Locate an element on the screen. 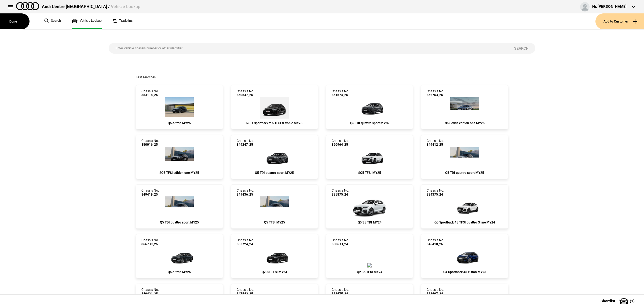  img: Audi_GAGBZG_24_YM_H1H1_MP_3FB_WA2_4E7_WA7C_(Nadin:_3FB_4E7_4L6_6XK_C42_C7M_PAI_PXC_WA2_WA7)_ext.png is located at coordinates (370, 265).